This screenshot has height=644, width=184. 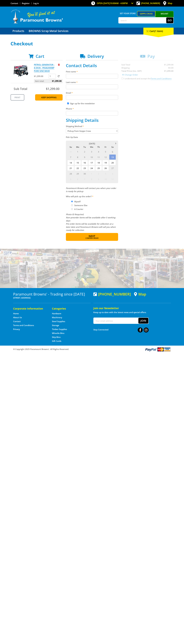 I want to click on a: Go to the Privacy page, so click(x=16, y=329).